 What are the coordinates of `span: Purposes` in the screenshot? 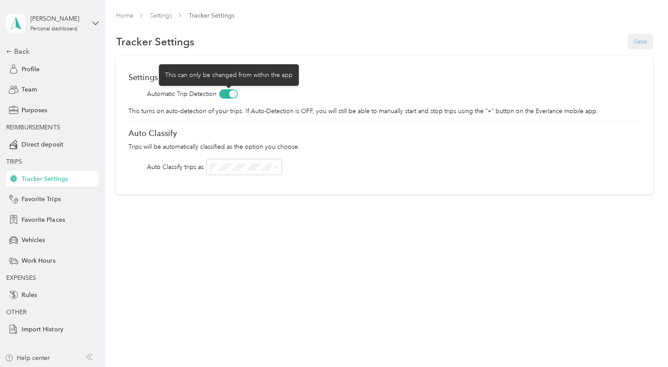 It's located at (34, 110).